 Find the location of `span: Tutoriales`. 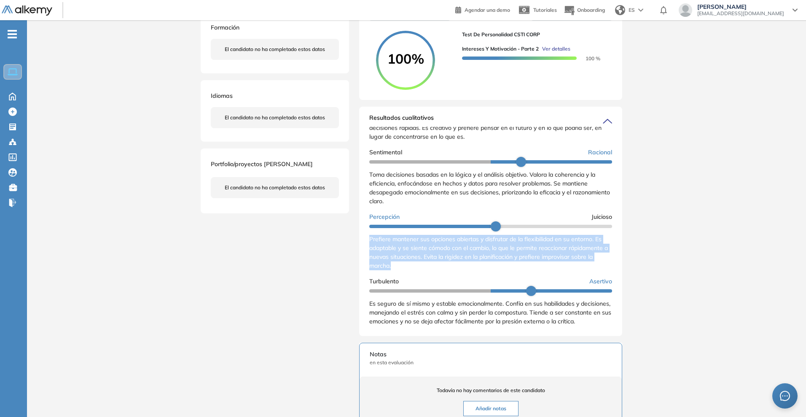

span: Tutoriales is located at coordinates (545, 10).